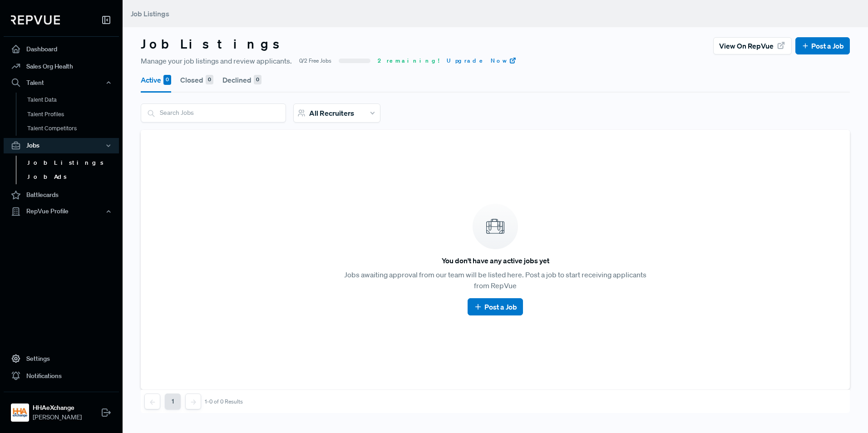 This screenshot has width=868, height=433. What do you see at coordinates (62, 212) in the screenshot?
I see `button: RepVue Profile` at bounding box center [62, 212].